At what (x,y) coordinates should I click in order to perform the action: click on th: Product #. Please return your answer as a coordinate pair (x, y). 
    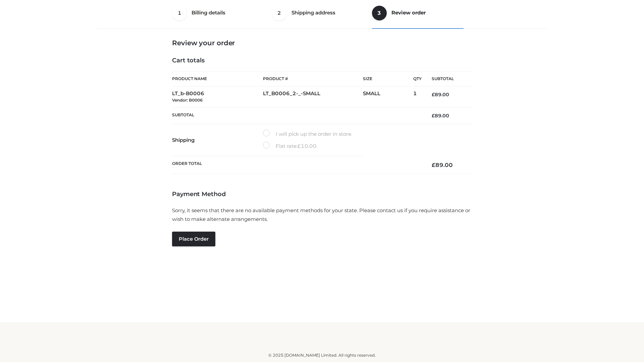
    Looking at the image, I should click on (313, 79).